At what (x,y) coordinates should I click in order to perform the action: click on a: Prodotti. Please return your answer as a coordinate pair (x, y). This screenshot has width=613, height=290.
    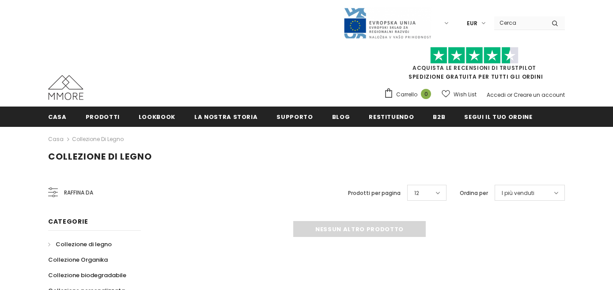
    Looking at the image, I should click on (102, 116).